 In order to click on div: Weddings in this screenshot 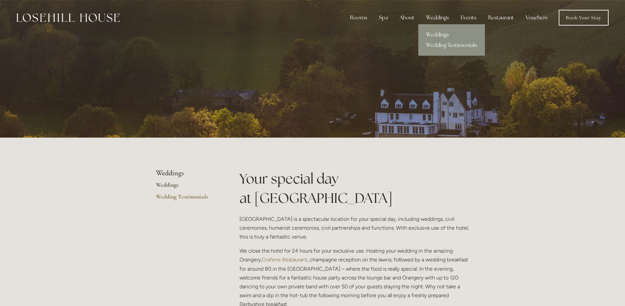, I will do `click(437, 18)`.